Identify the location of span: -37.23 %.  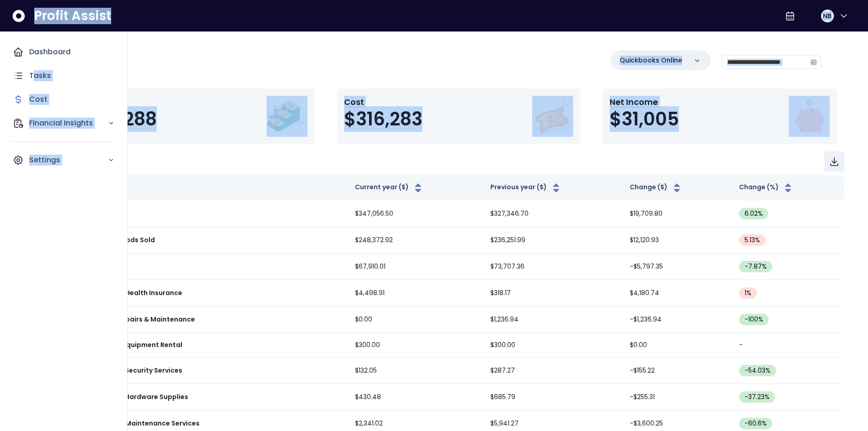
(757, 396).